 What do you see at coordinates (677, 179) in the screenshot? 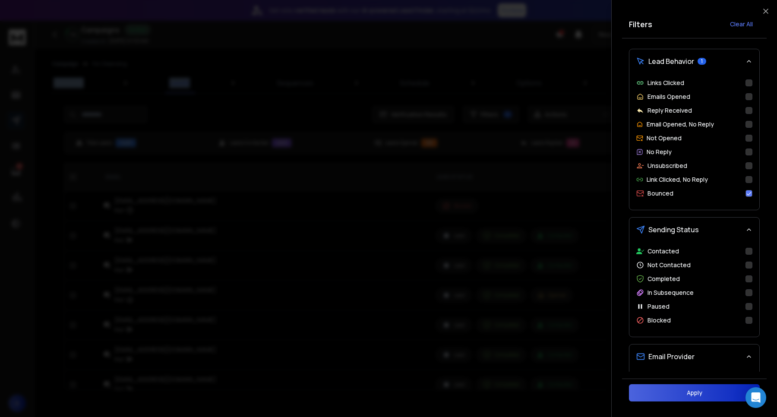
I see `p: Link Clicked, No Reply` at bounding box center [677, 179].